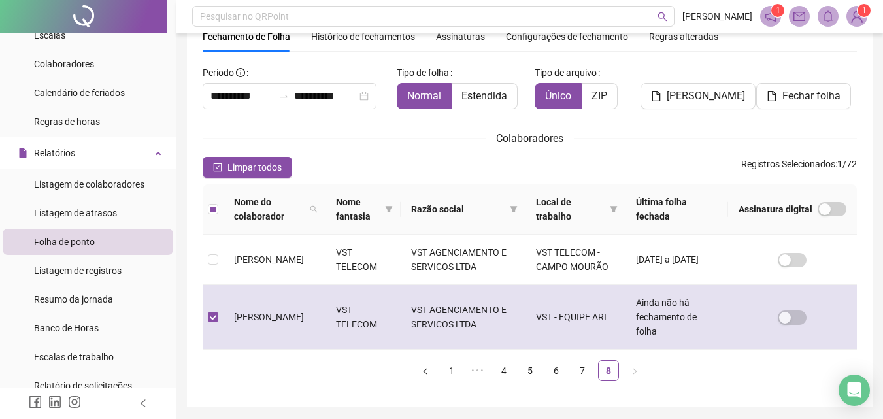  I want to click on li: 5 páginas anteriores, so click(478, 371).